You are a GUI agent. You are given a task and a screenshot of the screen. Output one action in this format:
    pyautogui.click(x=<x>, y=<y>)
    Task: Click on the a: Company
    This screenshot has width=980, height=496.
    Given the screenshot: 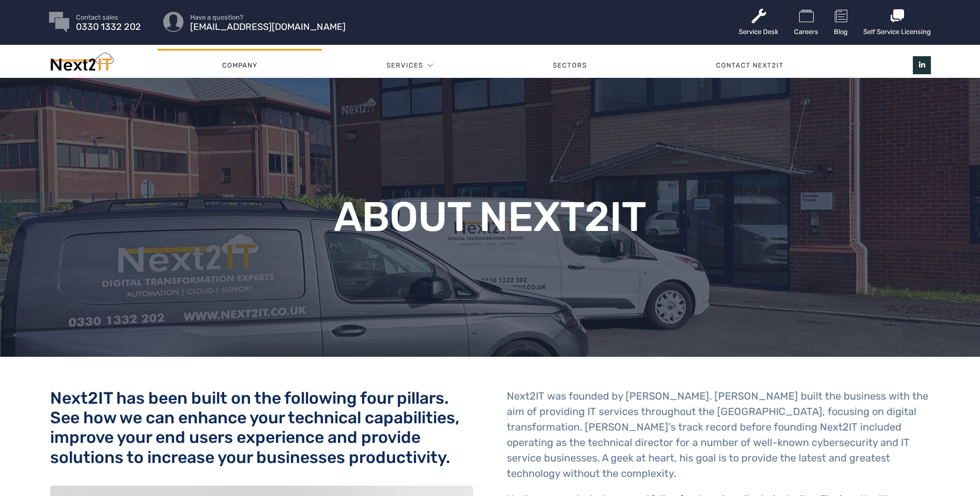 What is the action you would take?
    pyautogui.click(x=240, y=65)
    